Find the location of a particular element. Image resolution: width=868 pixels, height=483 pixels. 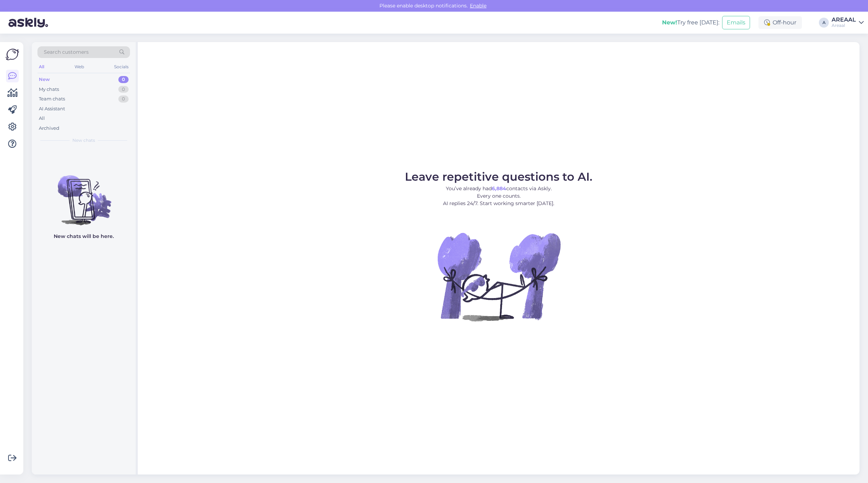

button: Emails is located at coordinates (736, 23).